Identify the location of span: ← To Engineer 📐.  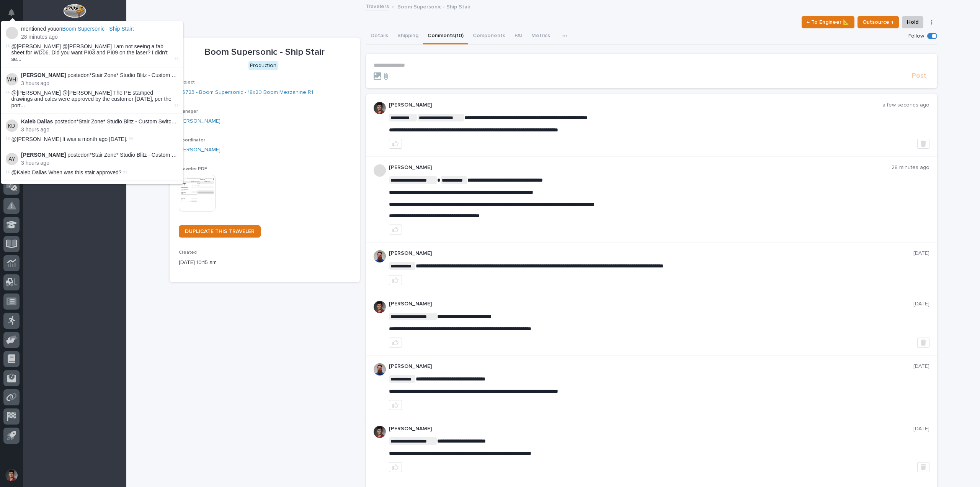
(829, 22).